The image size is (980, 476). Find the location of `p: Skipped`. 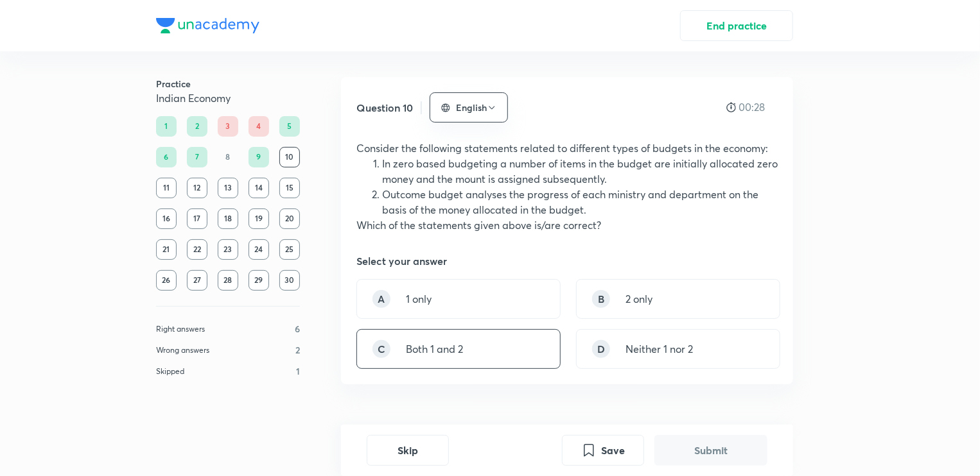

p: Skipped is located at coordinates (170, 372).